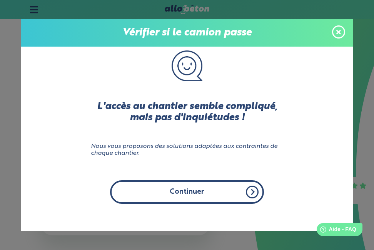 This screenshot has height=250, width=374. What do you see at coordinates (187, 112) in the screenshot?
I see `label: L'accès au chantier semble compliqué, mais pas d'inquiétudes !` at bounding box center [187, 112].